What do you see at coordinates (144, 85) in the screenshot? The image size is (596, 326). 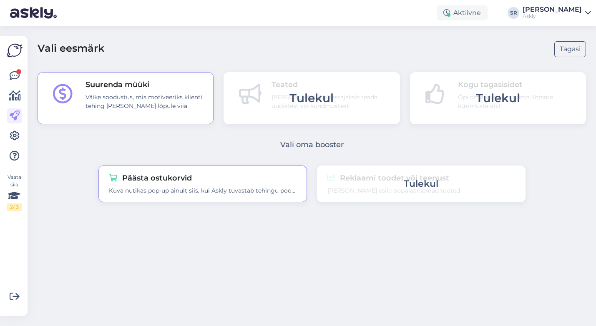 I see `div: Suurenda müüki` at bounding box center [144, 85].